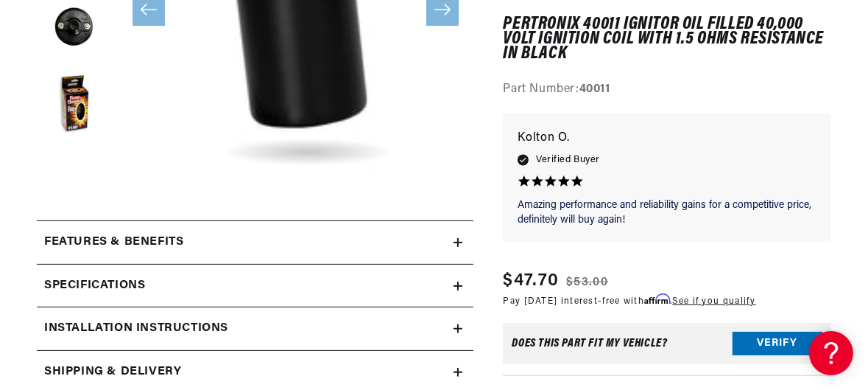 The height and width of the screenshot is (390, 868). What do you see at coordinates (589, 343) in the screenshot?
I see `div: Does This part fit My vehicle?` at bounding box center [589, 343].